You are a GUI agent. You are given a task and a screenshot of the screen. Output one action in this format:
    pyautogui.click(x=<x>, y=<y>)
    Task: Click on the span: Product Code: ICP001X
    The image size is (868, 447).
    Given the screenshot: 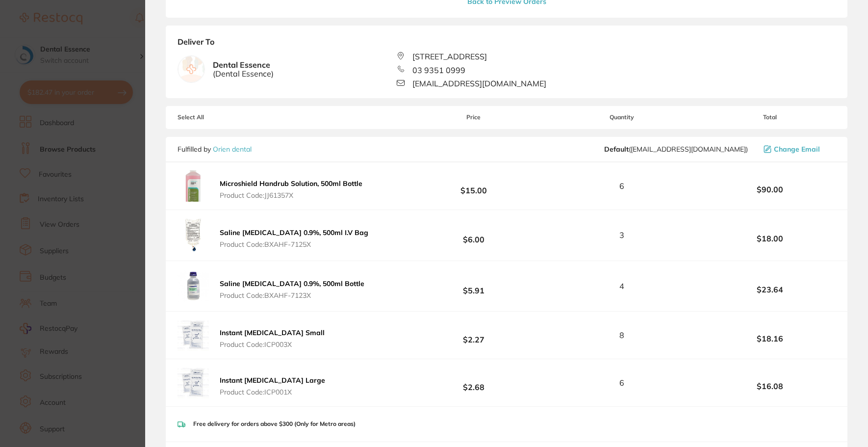 What is the action you would take?
    pyautogui.click(x=272, y=392)
    